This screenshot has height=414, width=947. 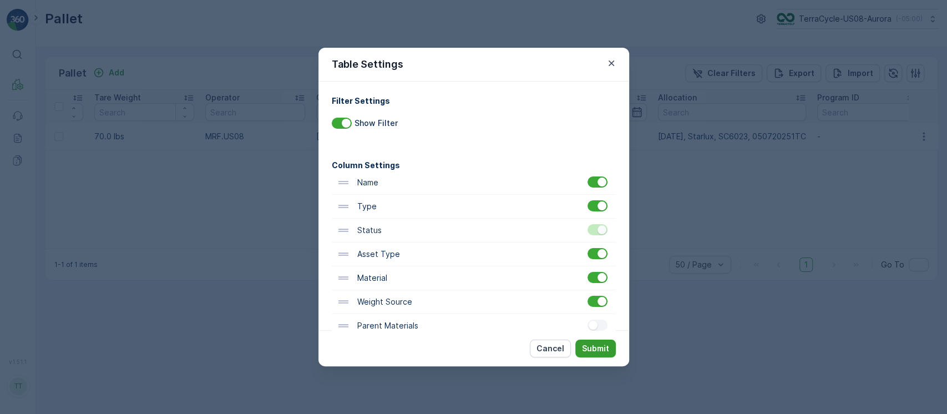 I want to click on p: Show Filter, so click(x=376, y=123).